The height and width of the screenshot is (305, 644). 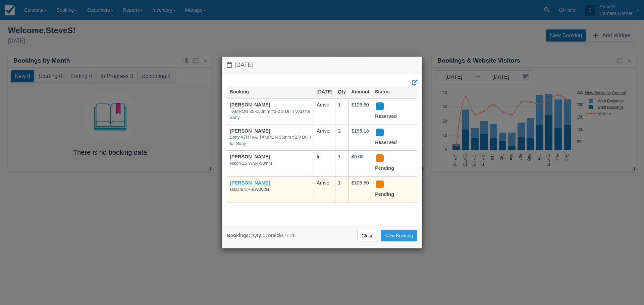 What do you see at coordinates (325, 164) in the screenshot?
I see `td: In` at bounding box center [325, 164].